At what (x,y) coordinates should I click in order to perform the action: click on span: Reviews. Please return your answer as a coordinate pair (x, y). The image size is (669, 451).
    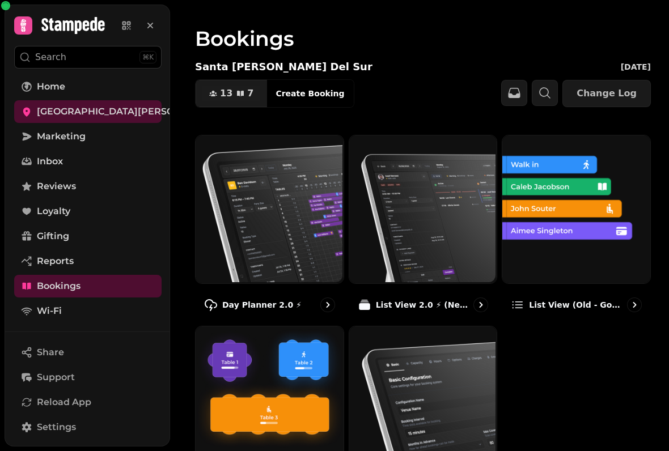
    Looking at the image, I should click on (56, 187).